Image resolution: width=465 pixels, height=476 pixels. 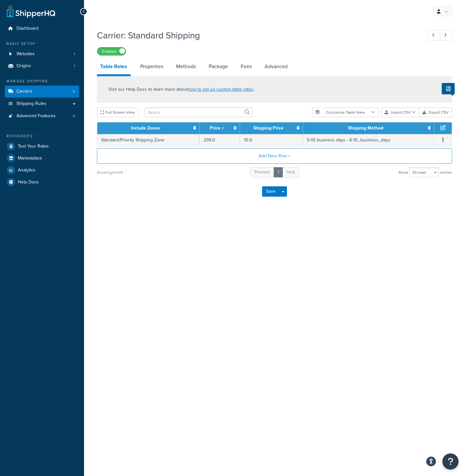 I want to click on a: Carriers4, so click(x=42, y=91).